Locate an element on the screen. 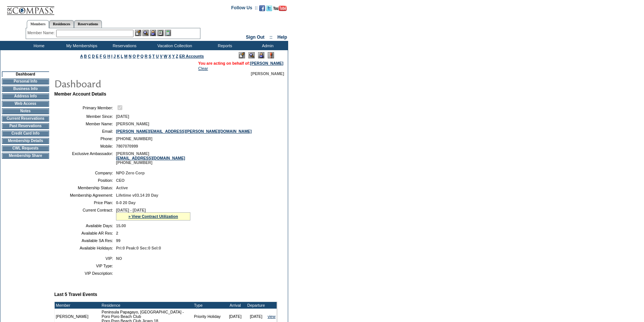 The image size is (644, 322). td: Membership Agreement: is located at coordinates (85, 195).